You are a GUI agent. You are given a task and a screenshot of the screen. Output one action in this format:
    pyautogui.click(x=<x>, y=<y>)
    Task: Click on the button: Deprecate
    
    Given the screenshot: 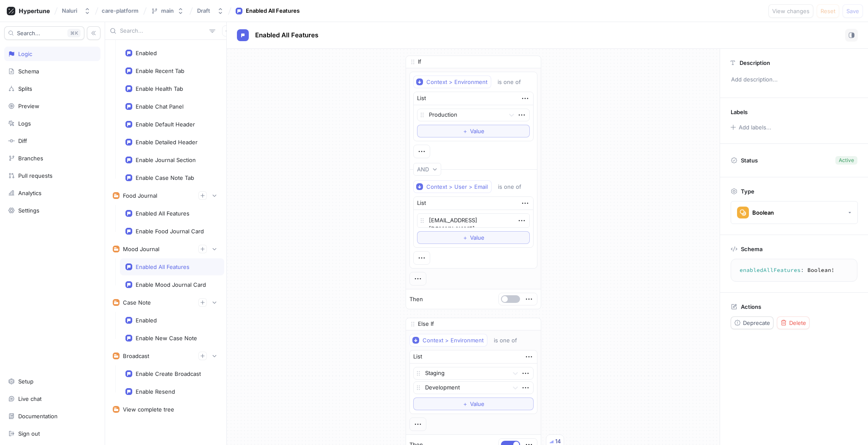 What is the action you would take?
    pyautogui.click(x=752, y=323)
    